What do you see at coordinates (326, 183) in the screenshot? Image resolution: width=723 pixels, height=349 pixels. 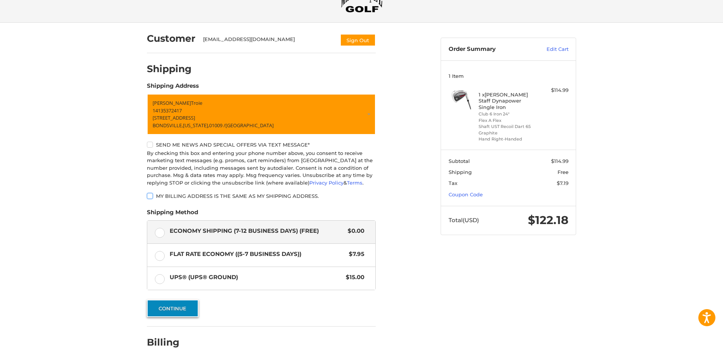 I see `a: Privacy Policy` at bounding box center [326, 183].